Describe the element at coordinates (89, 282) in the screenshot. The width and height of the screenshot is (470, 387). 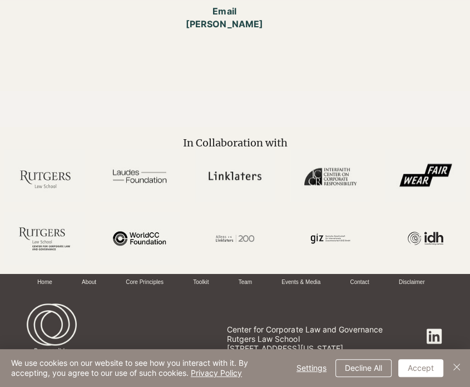
I see `a: About` at that location.